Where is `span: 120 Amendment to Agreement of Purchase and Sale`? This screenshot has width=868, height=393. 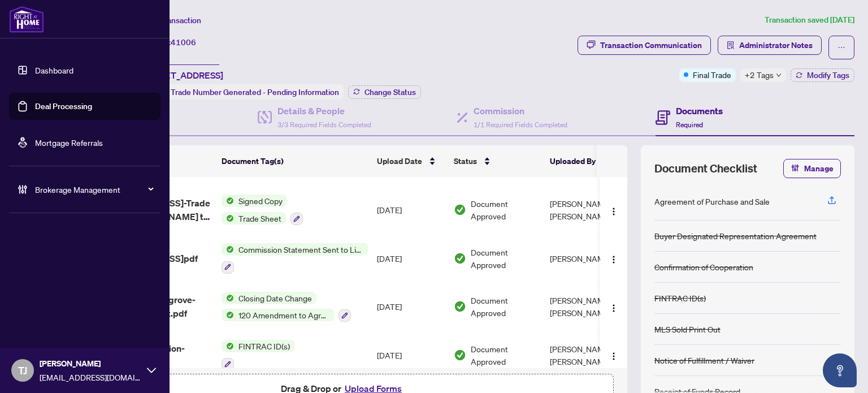 span: 120 Amendment to Agreement of Purchase and Sale is located at coordinates (284, 314).